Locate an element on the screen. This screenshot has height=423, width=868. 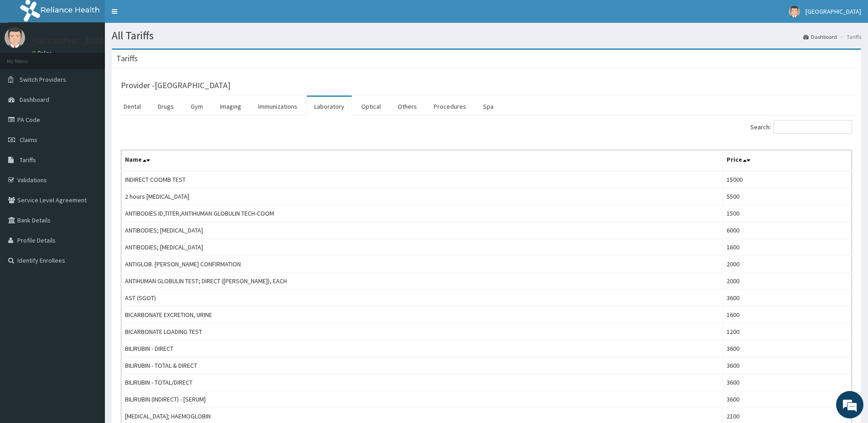
td: BILIRUBIN - DIRECT is located at coordinates (422, 349).